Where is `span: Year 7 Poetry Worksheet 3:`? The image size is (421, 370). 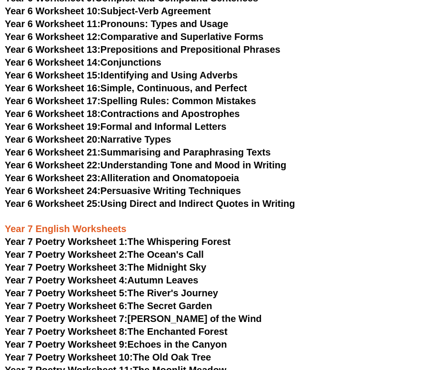 span: Year 7 Poetry Worksheet 3: is located at coordinates (66, 267).